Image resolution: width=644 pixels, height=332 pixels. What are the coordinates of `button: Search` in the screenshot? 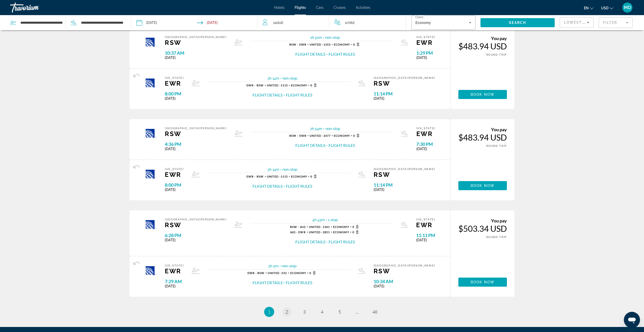 It's located at (518, 23).